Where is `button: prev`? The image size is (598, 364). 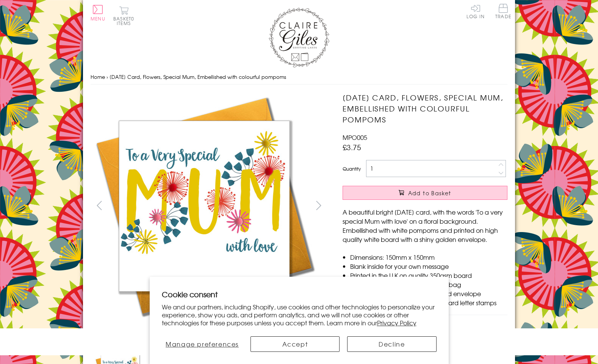
button: prev is located at coordinates (99, 205).